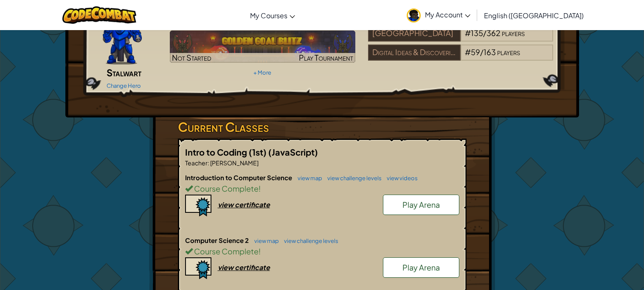 This screenshot has height=290, width=644. What do you see at coordinates (447, 15) in the screenshot?
I see `span: My Account` at bounding box center [447, 15].